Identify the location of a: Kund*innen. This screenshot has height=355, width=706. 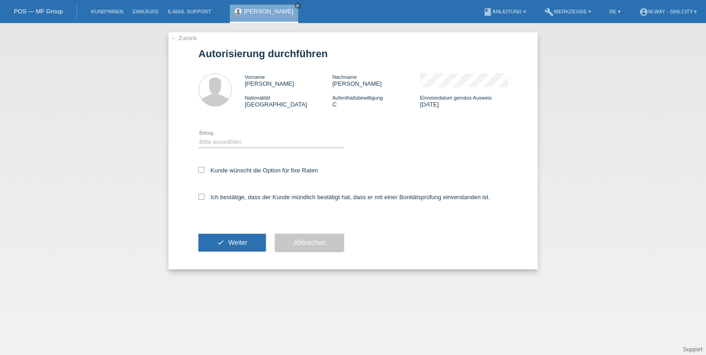
(107, 12).